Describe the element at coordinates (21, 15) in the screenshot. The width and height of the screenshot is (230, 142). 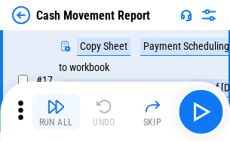
I see `img: Back` at that location.